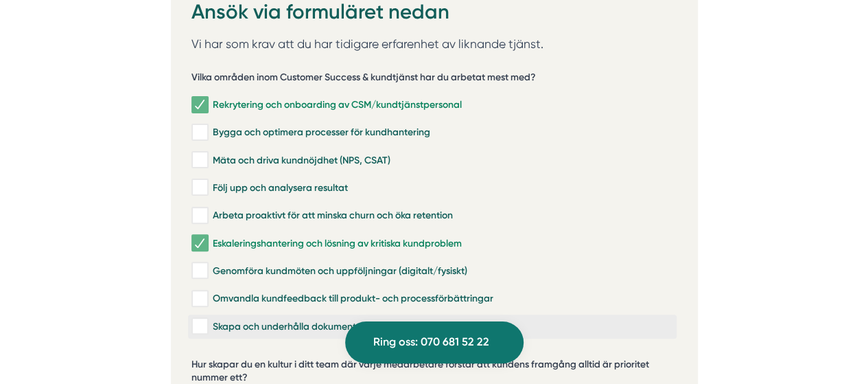  What do you see at coordinates (199, 105) in the screenshot?
I see `input: Rekrytering och onboarding av CSM/kundtjänstpersonal` at bounding box center [199, 105].